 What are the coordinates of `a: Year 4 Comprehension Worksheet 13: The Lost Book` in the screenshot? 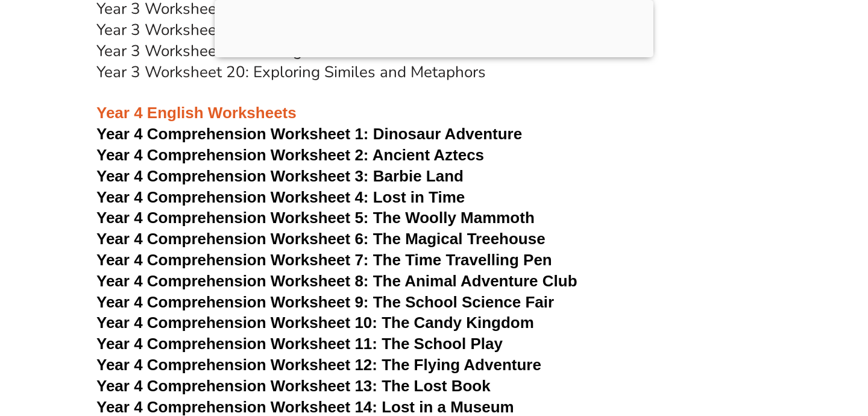 It's located at (294, 386).